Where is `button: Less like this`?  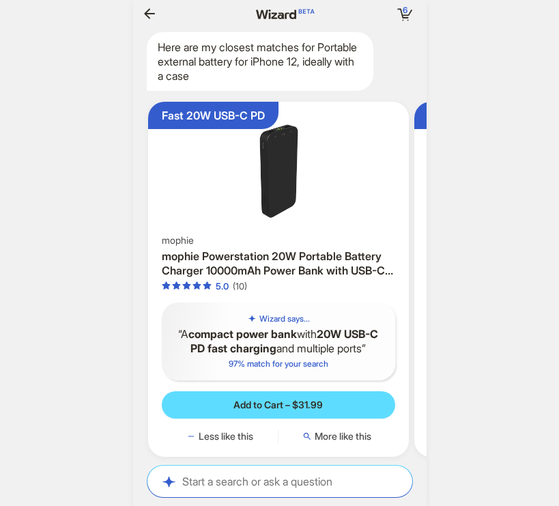 button: Less like this is located at coordinates (220, 436).